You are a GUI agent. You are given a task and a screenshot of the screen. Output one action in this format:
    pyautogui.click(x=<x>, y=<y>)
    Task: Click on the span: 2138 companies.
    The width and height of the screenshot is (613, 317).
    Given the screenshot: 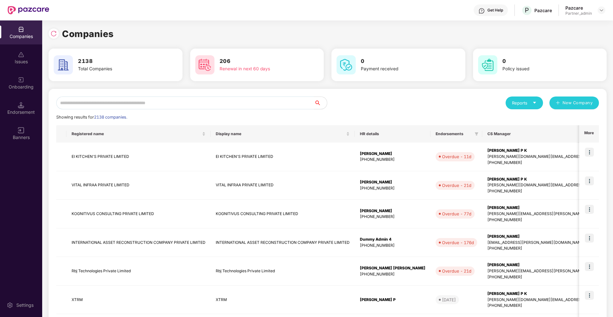 What is the action you would take?
    pyautogui.click(x=111, y=117)
    